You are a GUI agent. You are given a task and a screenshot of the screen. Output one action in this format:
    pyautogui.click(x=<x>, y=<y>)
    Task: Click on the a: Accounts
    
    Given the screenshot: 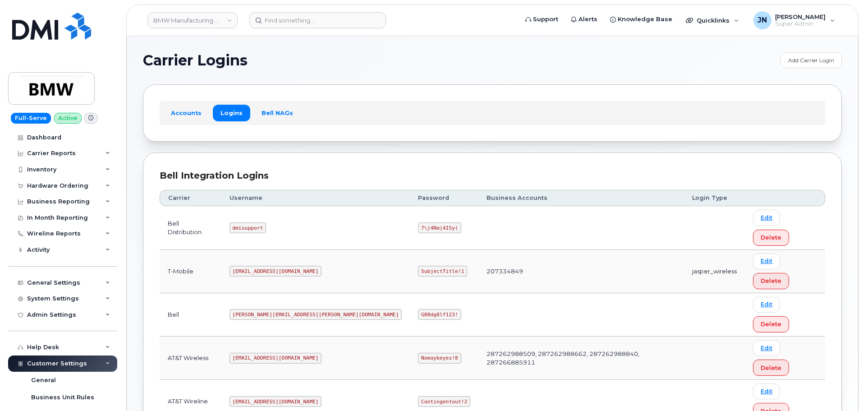 What is the action you would take?
    pyautogui.click(x=186, y=113)
    